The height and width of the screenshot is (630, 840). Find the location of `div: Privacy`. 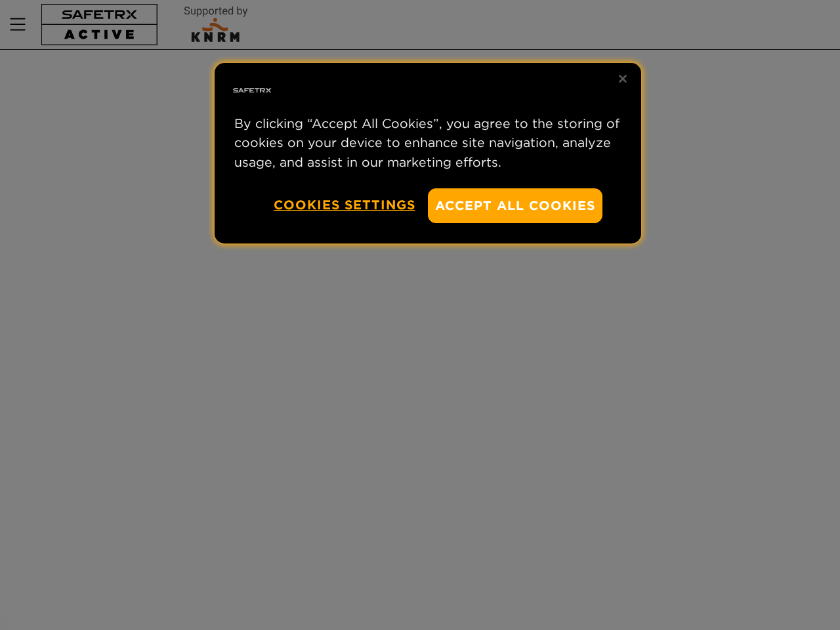

div: Privacy is located at coordinates (428, 153).